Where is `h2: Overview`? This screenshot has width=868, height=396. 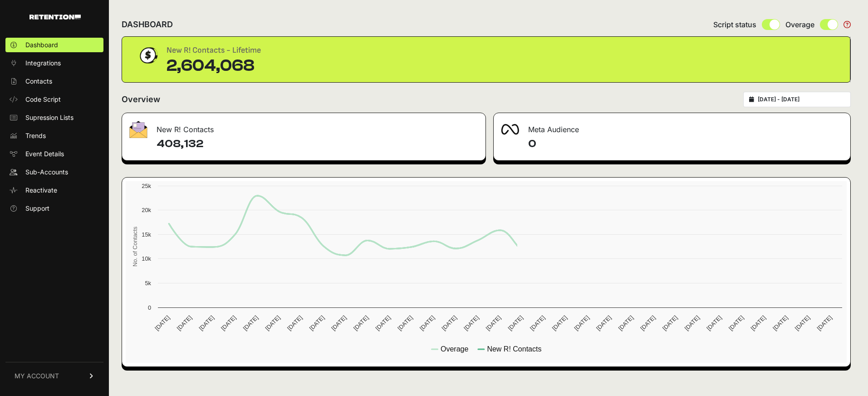
h2: Overview is located at coordinates (141, 100).